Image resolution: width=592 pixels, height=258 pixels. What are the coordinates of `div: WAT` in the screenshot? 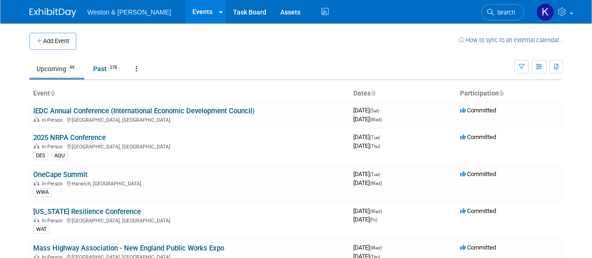 It's located at (41, 229).